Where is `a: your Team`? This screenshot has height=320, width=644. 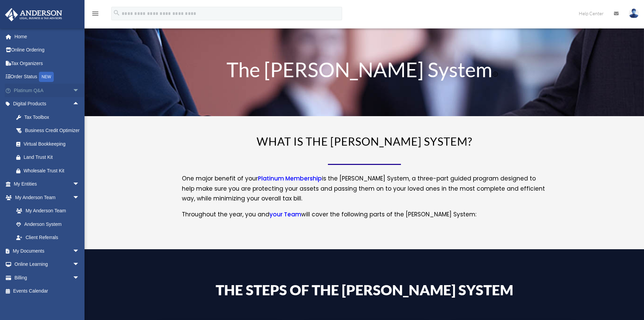 a: your Team is located at coordinates (285, 216).